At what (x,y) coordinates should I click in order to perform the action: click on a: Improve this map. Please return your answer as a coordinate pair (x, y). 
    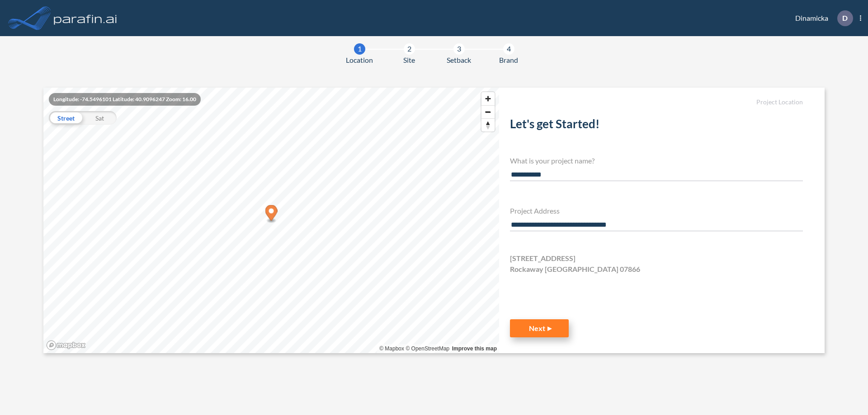
    Looking at the image, I should click on (474, 349).